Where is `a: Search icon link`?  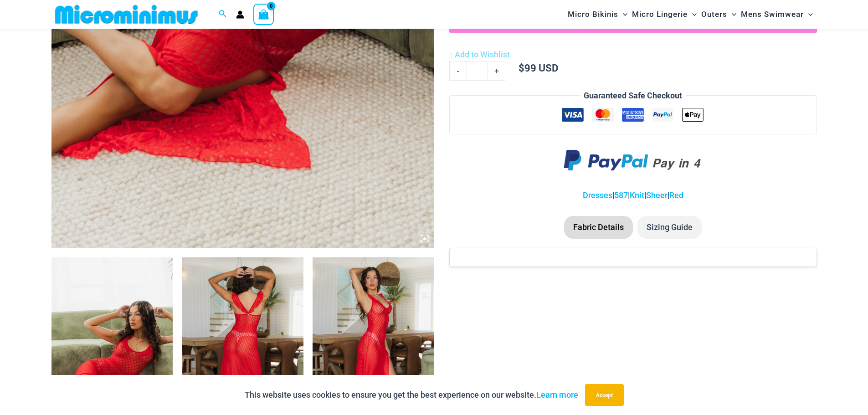
a: Search icon link is located at coordinates (222, 14).